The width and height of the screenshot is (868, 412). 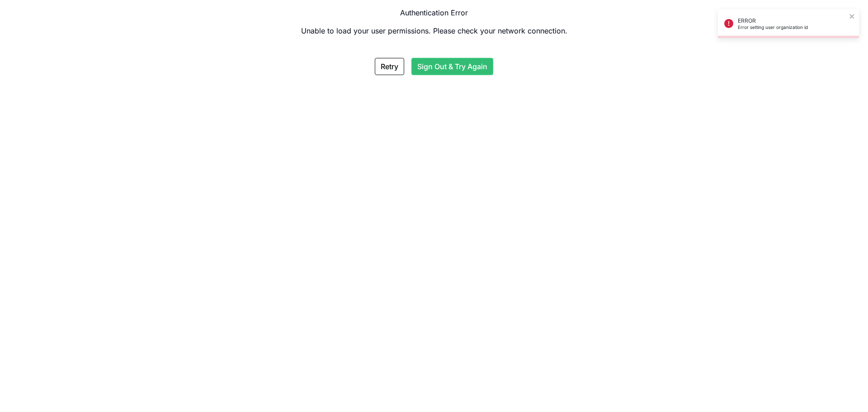 I want to click on button: Retry, so click(x=389, y=67).